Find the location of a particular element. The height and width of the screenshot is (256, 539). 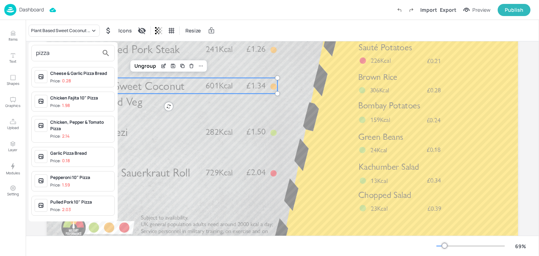

p: 2.14 is located at coordinates (66, 136).